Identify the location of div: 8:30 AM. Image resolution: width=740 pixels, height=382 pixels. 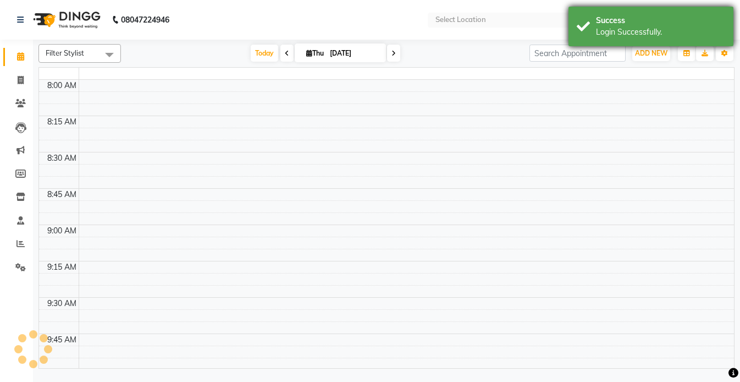
(62, 158).